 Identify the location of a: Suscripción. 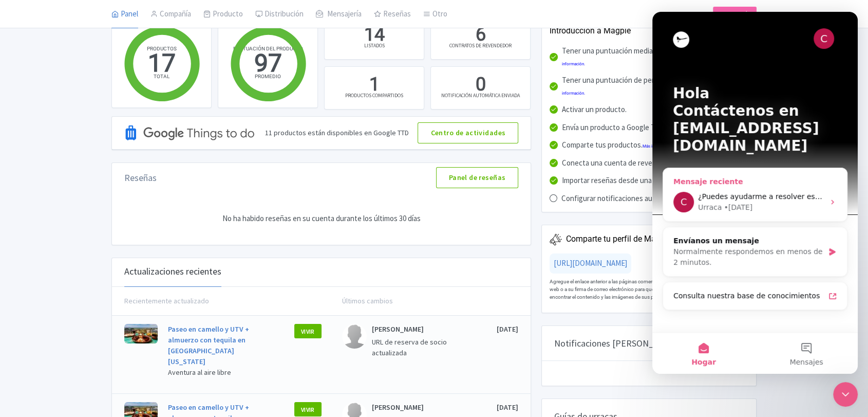
(734, 14).